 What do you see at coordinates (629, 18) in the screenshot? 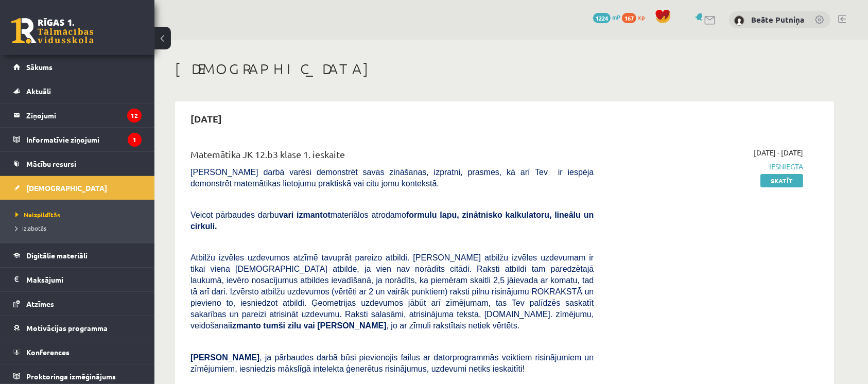
I see `span: 167` at bounding box center [629, 18].